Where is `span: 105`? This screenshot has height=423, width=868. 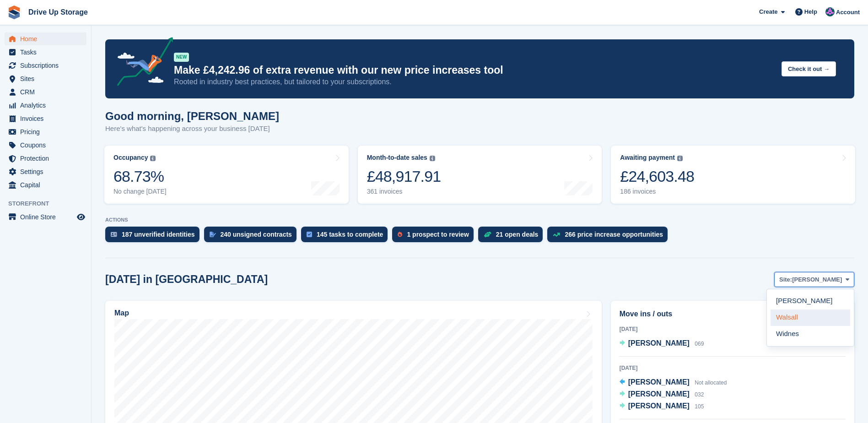
span: 105 is located at coordinates (699, 407).